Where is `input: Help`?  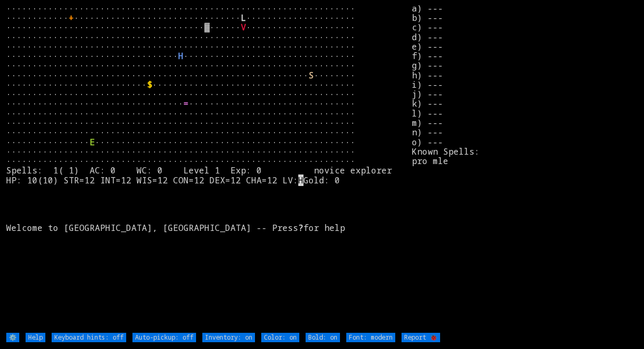 input: Help is located at coordinates (35, 337).